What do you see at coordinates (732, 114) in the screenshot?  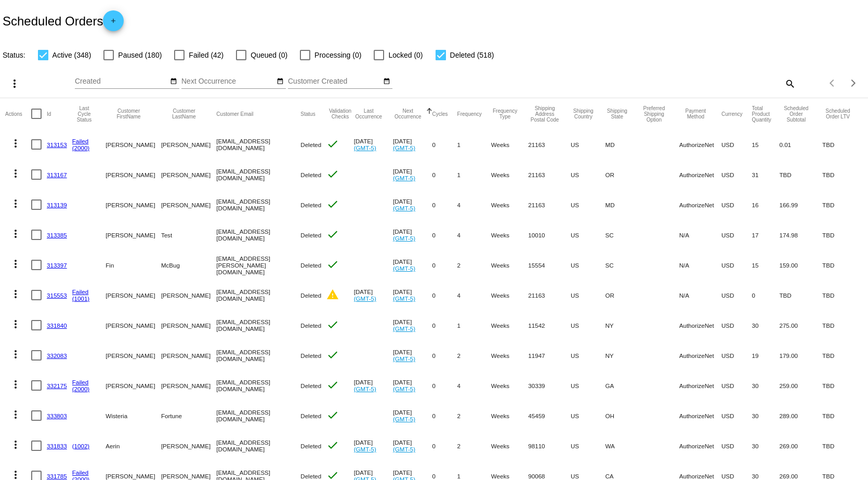 I see `button: Change sorting for CurrencyIso` at bounding box center [732, 114].